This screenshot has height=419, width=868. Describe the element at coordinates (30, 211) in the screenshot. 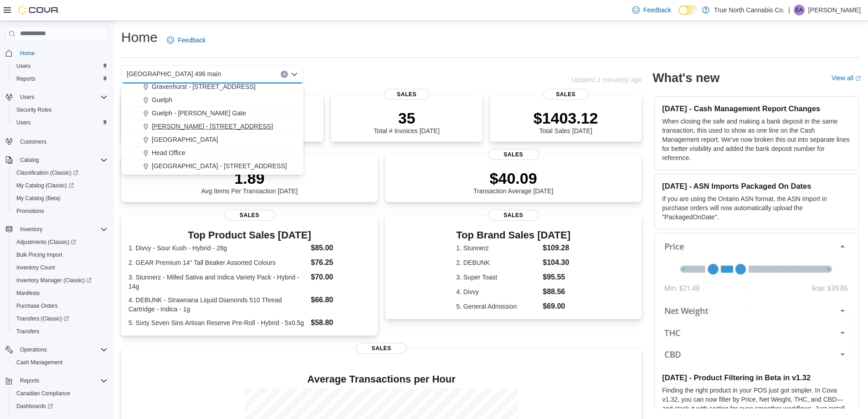

I see `span: Promotions` at that location.